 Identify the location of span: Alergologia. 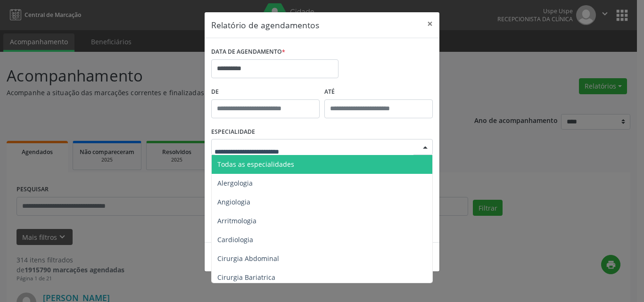
(235, 183).